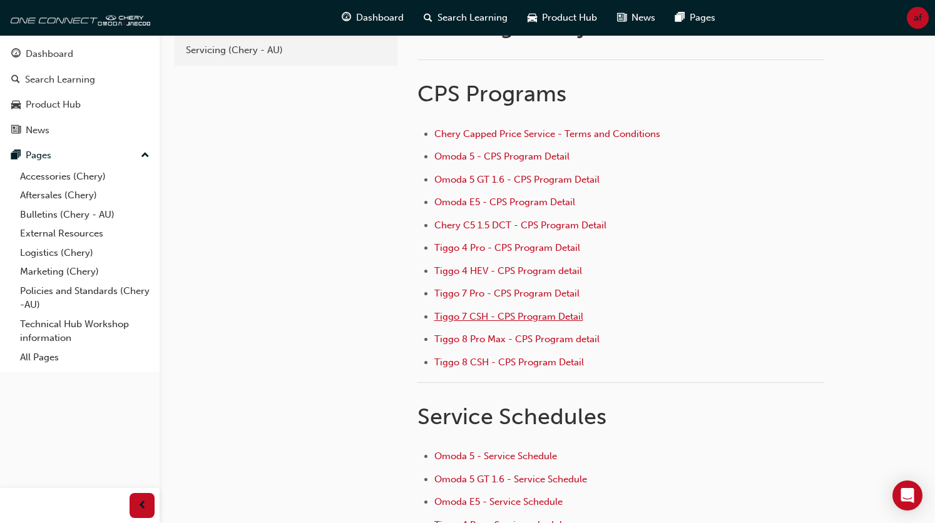  What do you see at coordinates (473, 18) in the screenshot?
I see `span: Search Learning` at bounding box center [473, 18].